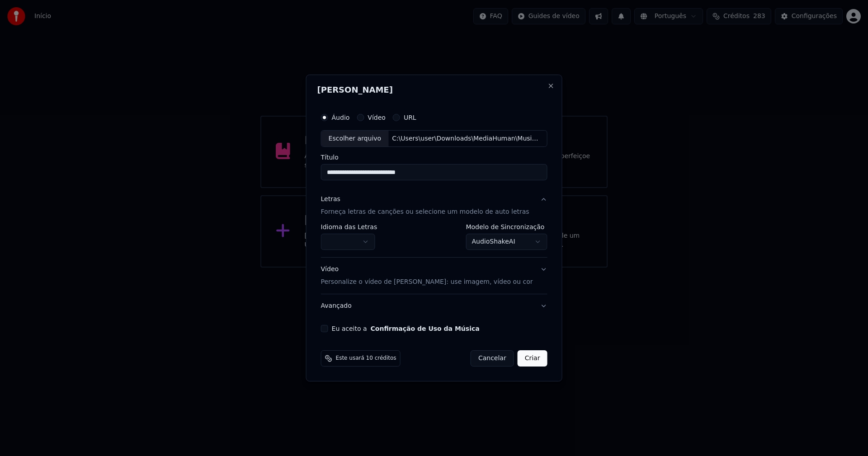 This screenshot has height=456, width=868. Describe the element at coordinates (434, 306) in the screenshot. I see `button: Avançado` at that location.